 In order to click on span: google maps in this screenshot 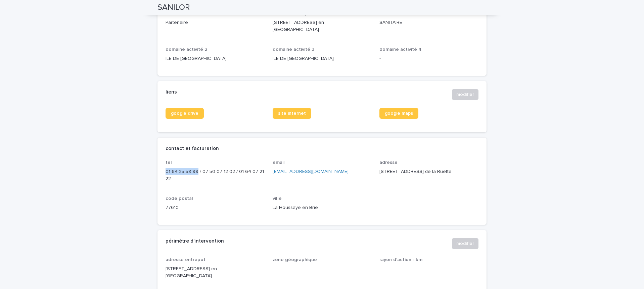, I will do `click(399, 113)`.